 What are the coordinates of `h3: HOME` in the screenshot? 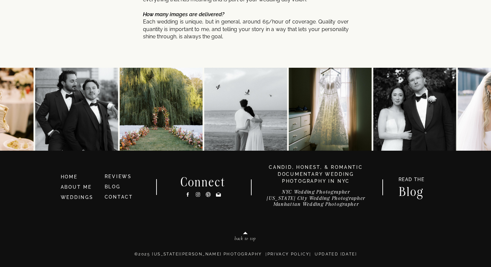 It's located at (80, 177).